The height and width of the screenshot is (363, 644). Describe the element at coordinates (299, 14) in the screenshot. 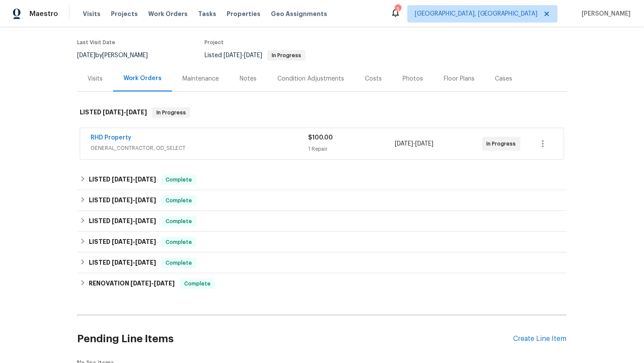

I see `span: Geo Assignments` at that location.